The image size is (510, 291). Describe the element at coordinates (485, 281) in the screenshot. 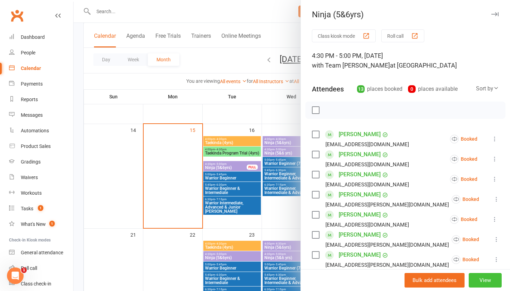

I see `button: View` at that location.